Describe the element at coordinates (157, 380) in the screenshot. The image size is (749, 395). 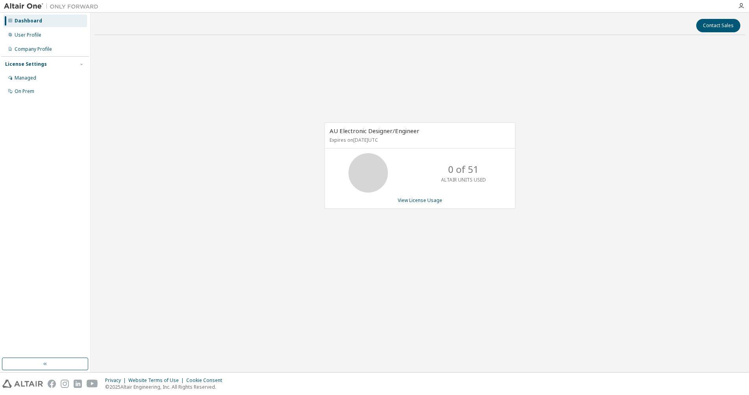
I see `div: Website Terms of Use` at that location.